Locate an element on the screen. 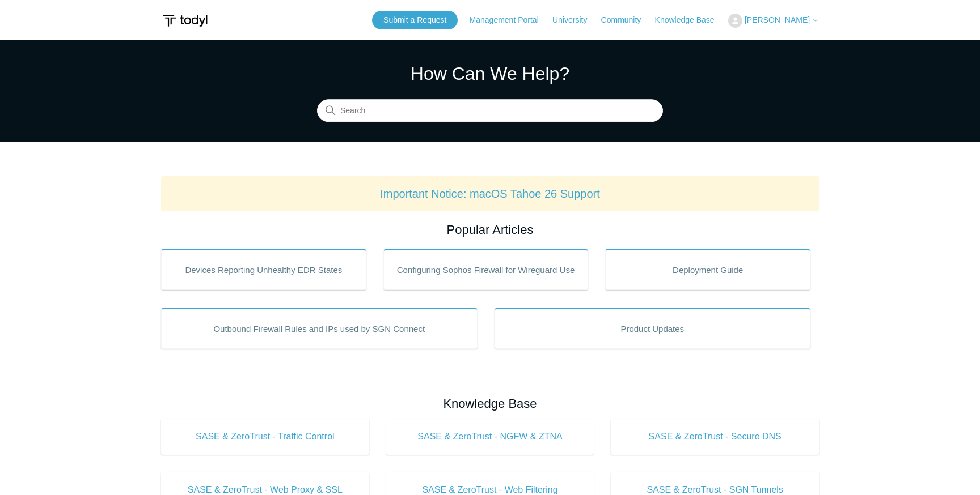  a: SASE & ZeroTrust - Traffic Control is located at coordinates (265, 437).